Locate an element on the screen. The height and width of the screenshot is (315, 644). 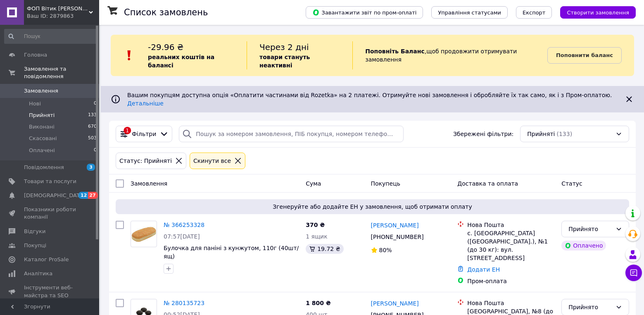
div: Оплачено is located at coordinates (583, 245).